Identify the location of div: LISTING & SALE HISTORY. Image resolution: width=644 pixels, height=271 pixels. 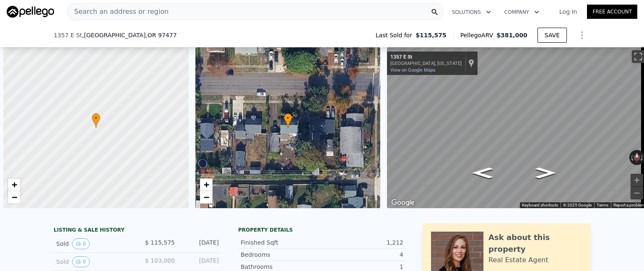
(137, 231).